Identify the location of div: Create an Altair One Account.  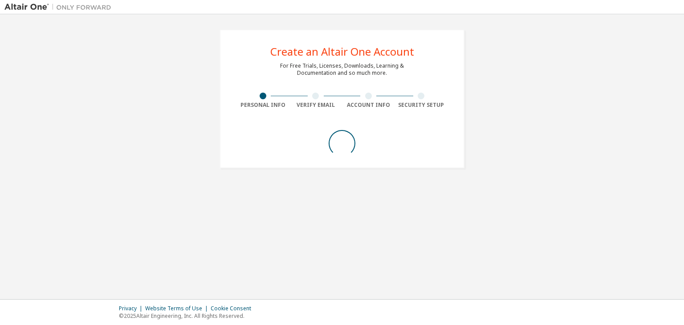
(342, 52).